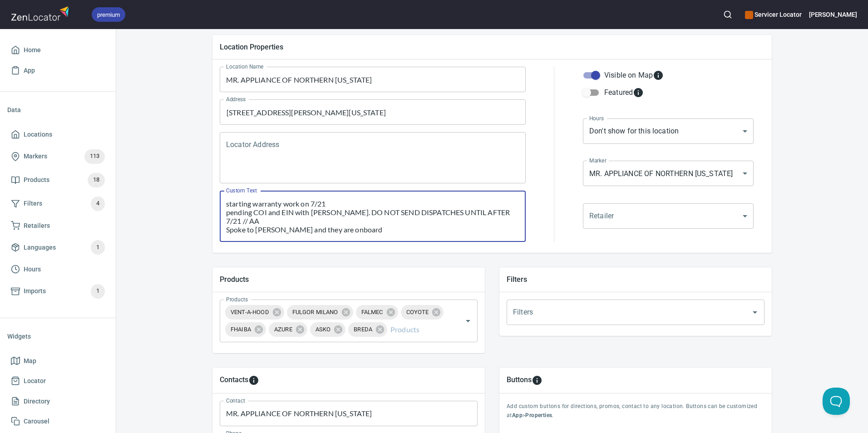  I want to click on span: FALMEC, so click(372, 312).